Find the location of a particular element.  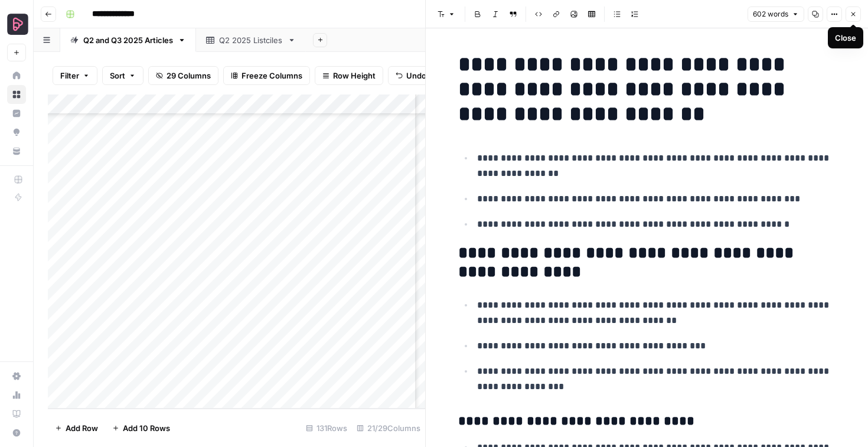

a: Home is located at coordinates (17, 75).